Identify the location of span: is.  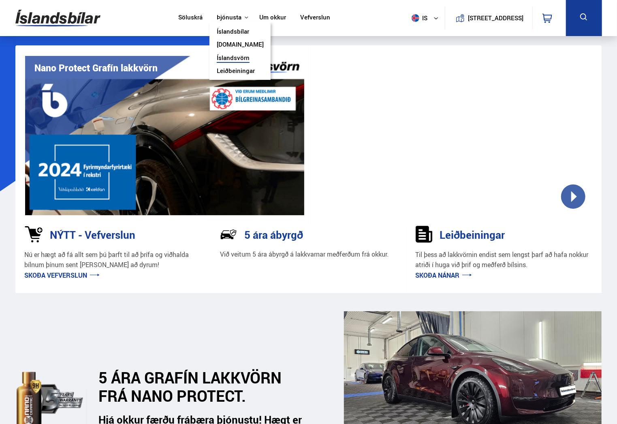
(418, 18).